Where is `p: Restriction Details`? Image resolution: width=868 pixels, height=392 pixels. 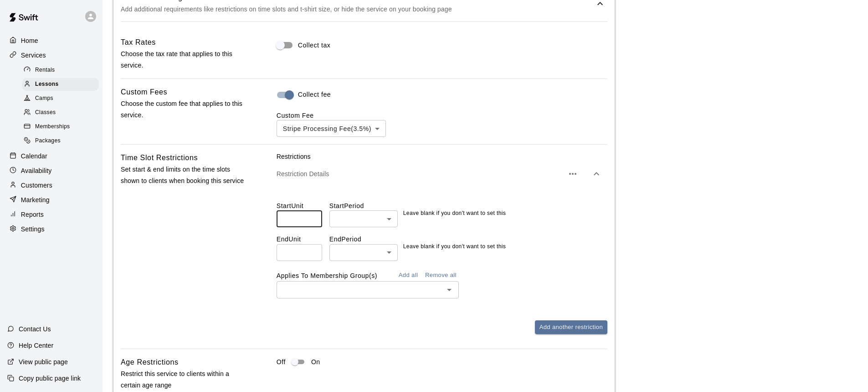
p: Restriction Details is located at coordinates (420, 174).